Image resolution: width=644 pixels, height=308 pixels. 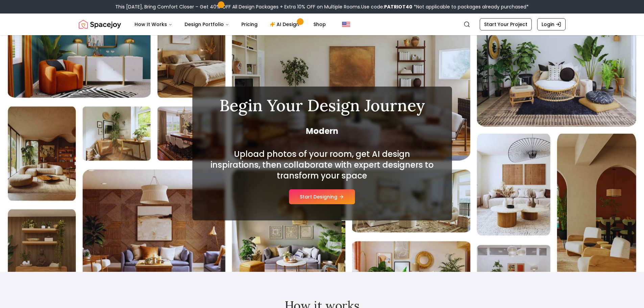 I want to click on button: Design Portfolio, so click(x=207, y=24).